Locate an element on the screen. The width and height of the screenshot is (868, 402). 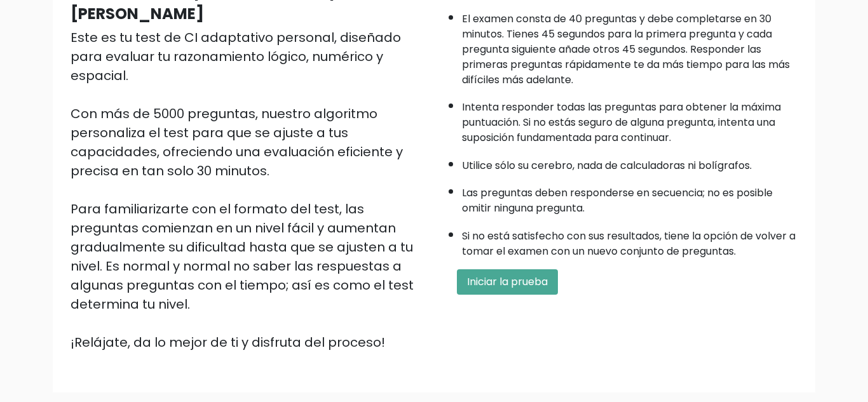
button: Iniciar la prueba is located at coordinates (507, 282).